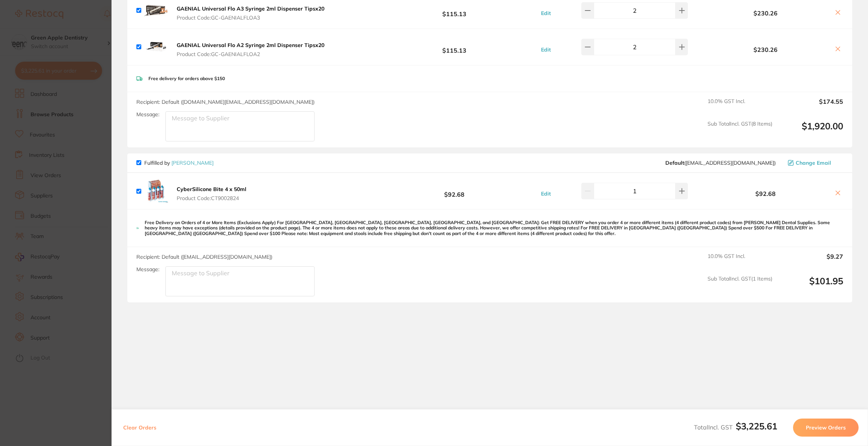  What do you see at coordinates (186, 79) in the screenshot?
I see `p: Free delivery for orders above $150` at bounding box center [186, 79].